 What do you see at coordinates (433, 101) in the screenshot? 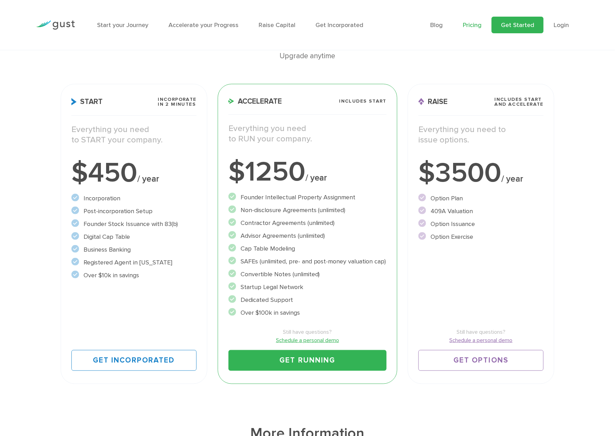
I see `span: Raise` at bounding box center [433, 101].